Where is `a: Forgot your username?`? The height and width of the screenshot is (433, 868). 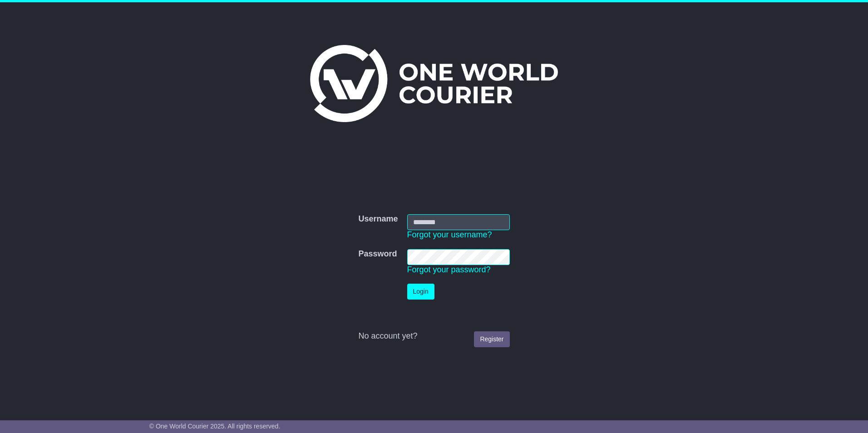
a: Forgot your username? is located at coordinates (449, 235).